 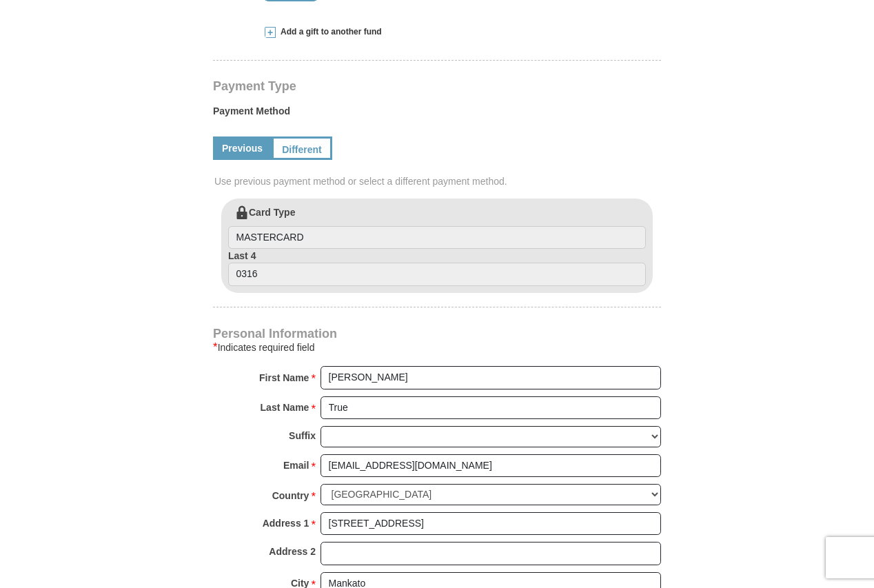 What do you see at coordinates (296, 465) in the screenshot?
I see `strong: Email` at bounding box center [296, 465].